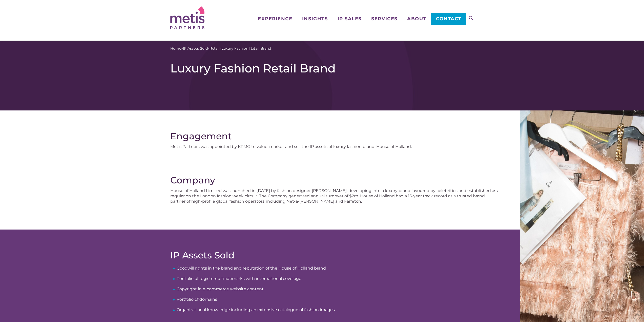 The width and height of the screenshot is (644, 322). Describe the element at coordinates (315, 19) in the screenshot. I see `span: Insights` at that location.